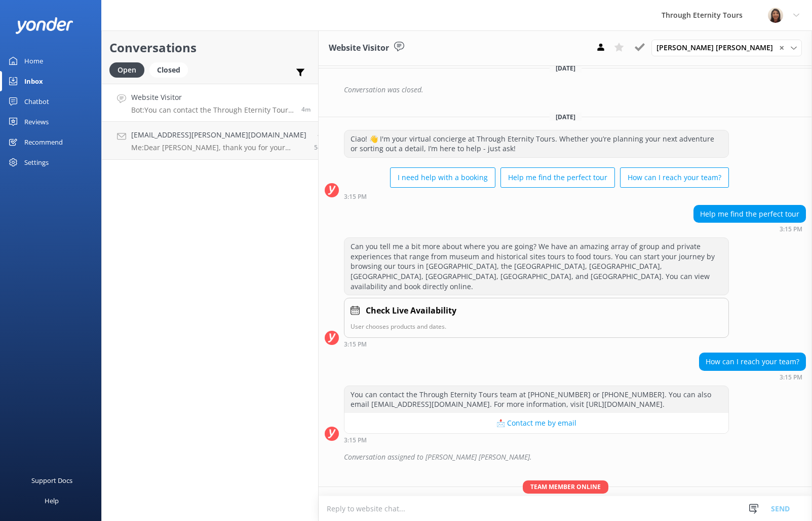 The width and height of the screenshot is (812, 521). Describe the element at coordinates (537, 266) in the screenshot. I see `div: Can you tell me a bit more about where you are going? We have an amazing array of group and priva...` at that location.